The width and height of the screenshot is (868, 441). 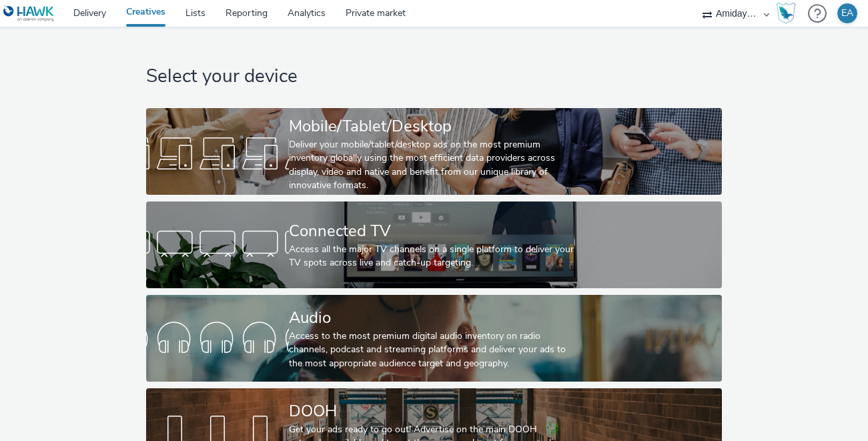 What do you see at coordinates (431, 349) in the screenshot?
I see `div: Access to the most premium digital audio inventory on radio channels, podcast and streaming platf...` at bounding box center [431, 349].